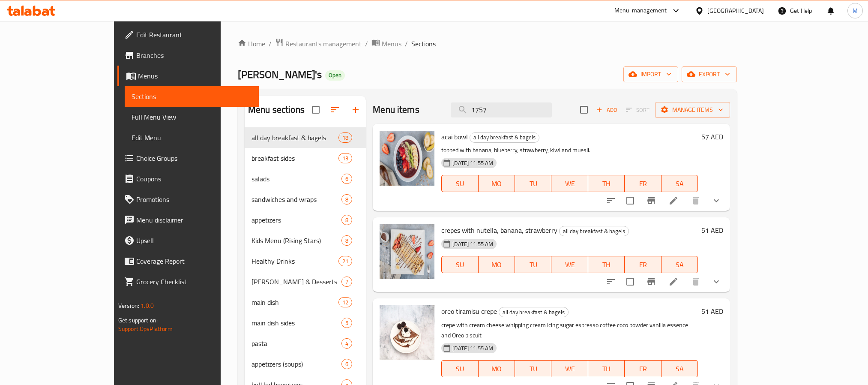 Image resolution: width=868 pixels, height=385 pixels. What do you see at coordinates (606, 110) in the screenshot?
I see `button: Add` at bounding box center [606, 110].